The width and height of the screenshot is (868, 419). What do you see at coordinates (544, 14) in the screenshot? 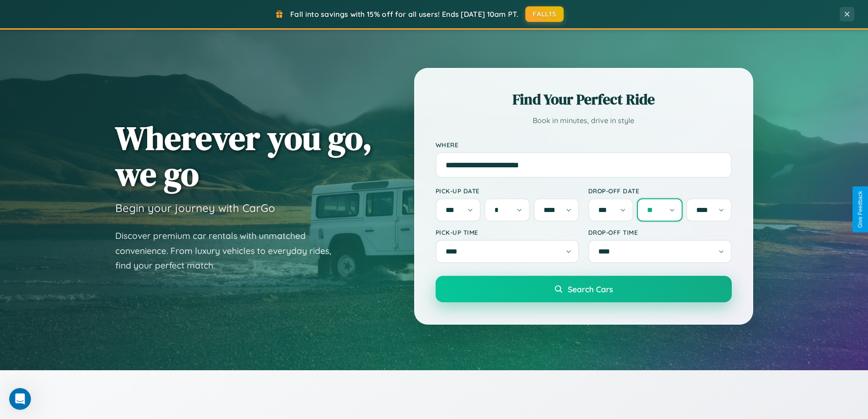
I see `button: FALL15` at bounding box center [544, 14].